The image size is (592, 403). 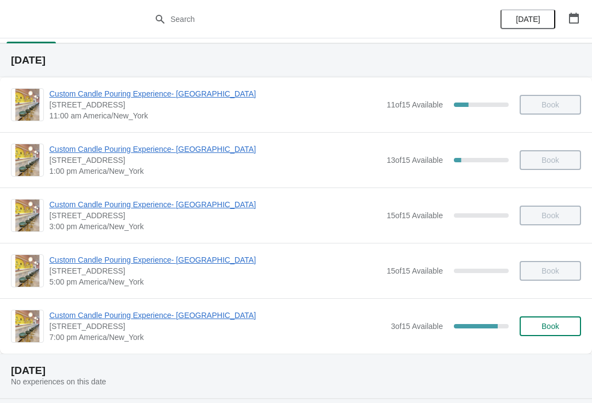 I want to click on span: 1:00 pm America/New_York, so click(x=215, y=171).